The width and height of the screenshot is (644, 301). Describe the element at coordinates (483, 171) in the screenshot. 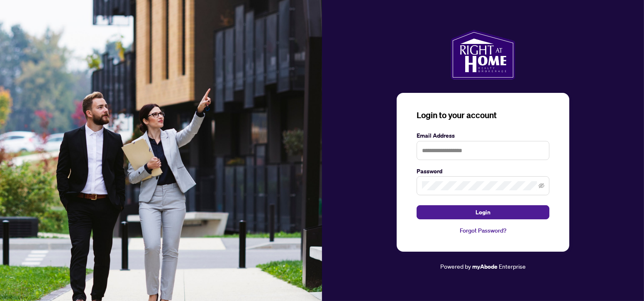

I see `label: Password` at that location.